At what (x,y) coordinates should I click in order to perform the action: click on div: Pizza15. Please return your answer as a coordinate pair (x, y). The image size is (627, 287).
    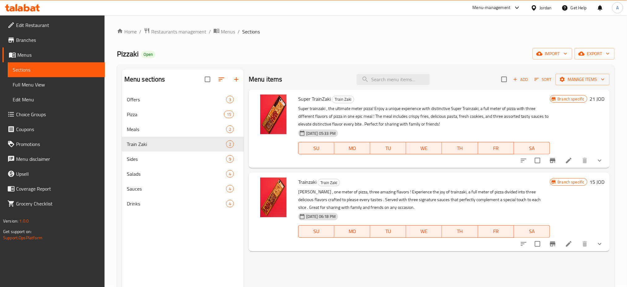
    Looking at the image, I should click on (183, 114).